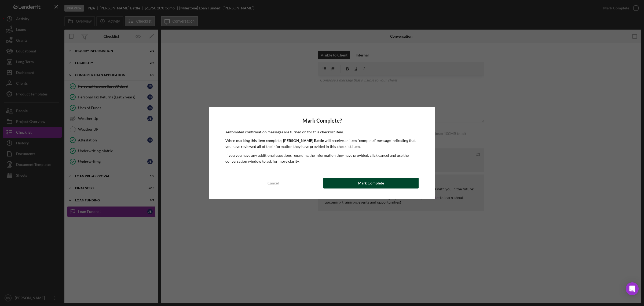  I want to click on p: If you you have any additional questions regarding the information they have provided, click canc..., so click(322, 158).